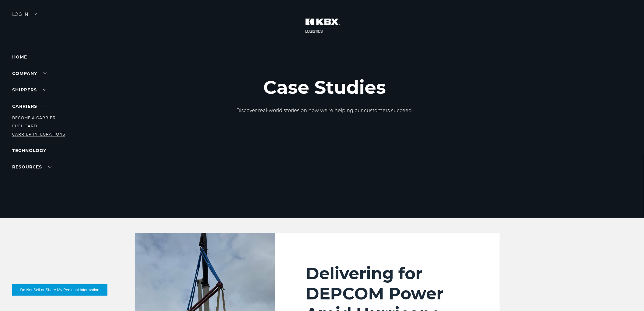 The width and height of the screenshot is (644, 311). I want to click on a: Become a Carrier, so click(34, 118).